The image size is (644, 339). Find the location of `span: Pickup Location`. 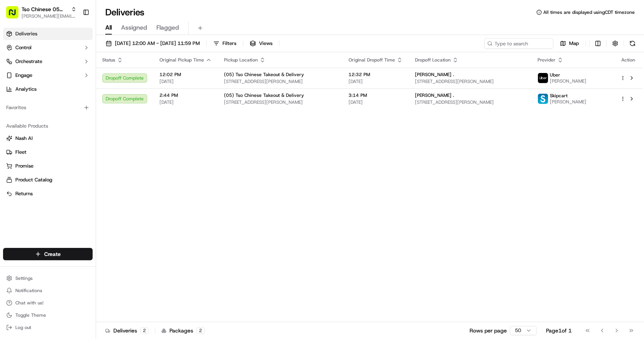

span: Pickup Location is located at coordinates (241, 60).